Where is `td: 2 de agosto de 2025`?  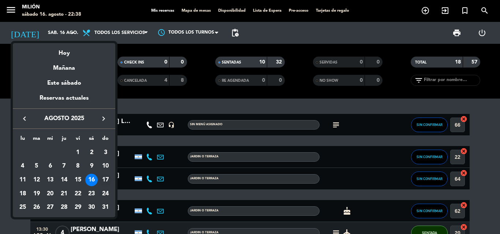 td: 2 de agosto de 2025 is located at coordinates (92, 153).